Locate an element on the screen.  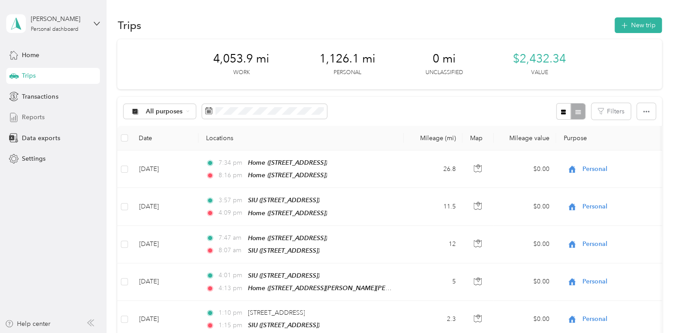
p: Value is located at coordinates (540, 73).